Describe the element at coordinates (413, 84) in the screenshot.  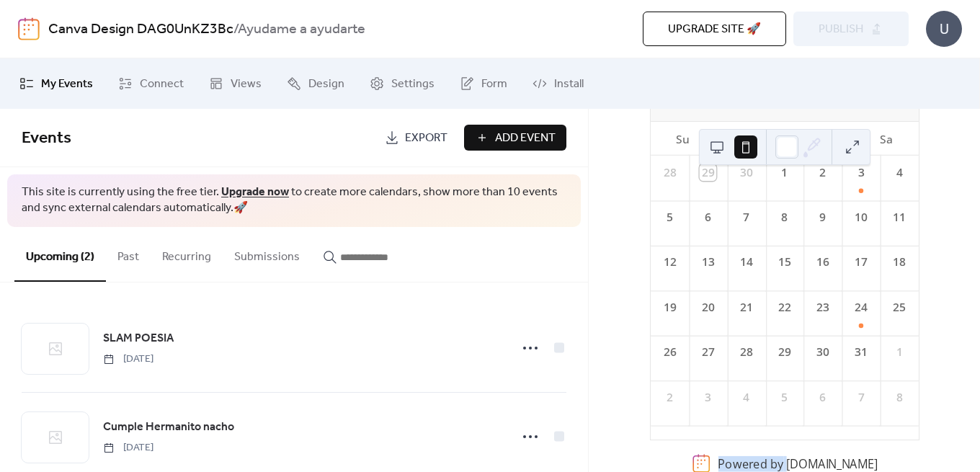
I see `span: Settings` at that location.